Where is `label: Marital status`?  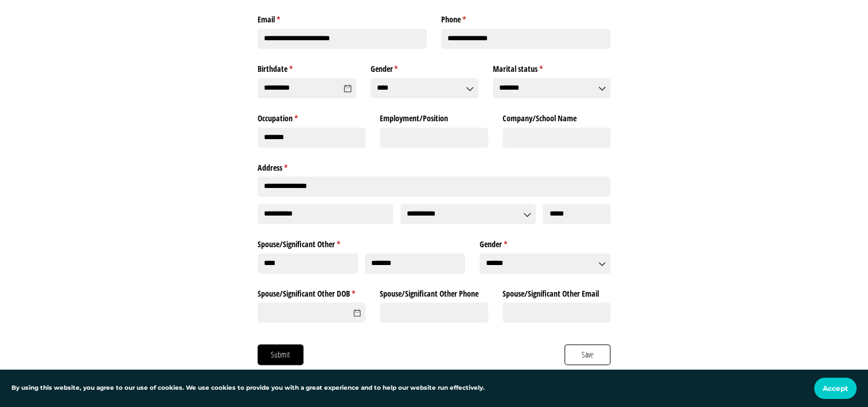
label: Marital status is located at coordinates (551, 68).